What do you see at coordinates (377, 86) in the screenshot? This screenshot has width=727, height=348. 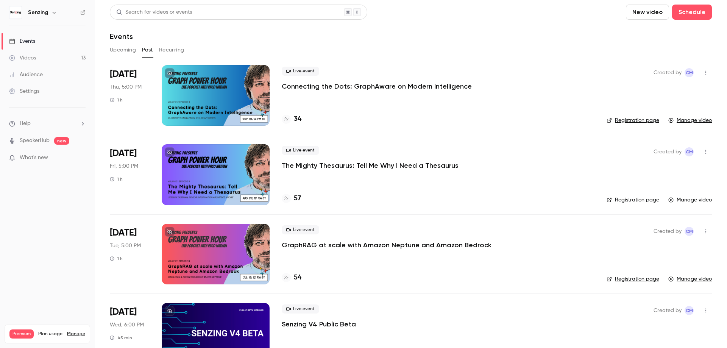 I see `p: Connecting the Dots: GraphAware on Modern Intelligence` at bounding box center [377, 86].